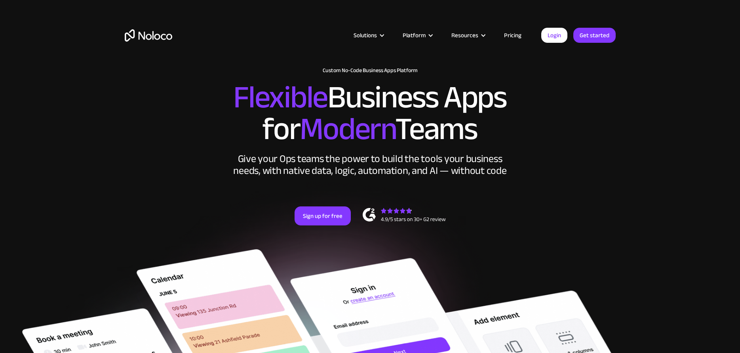  I want to click on span: Modern, so click(347, 129).